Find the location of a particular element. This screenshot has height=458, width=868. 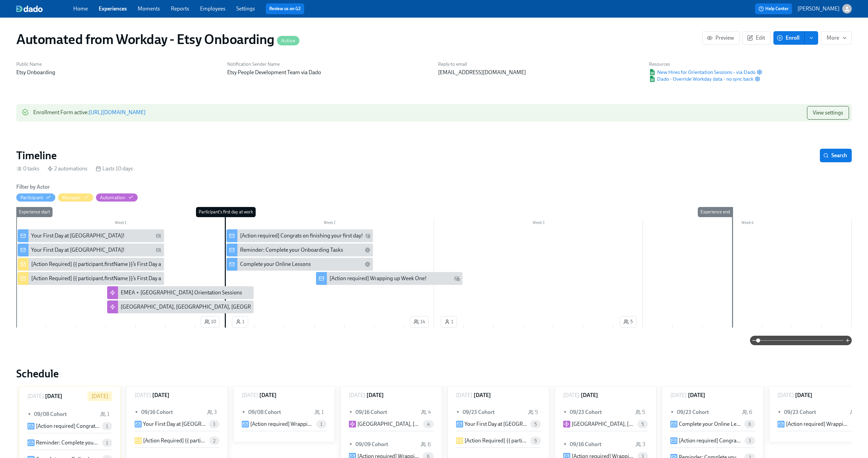

svg: Work Email is located at coordinates (457, 279).